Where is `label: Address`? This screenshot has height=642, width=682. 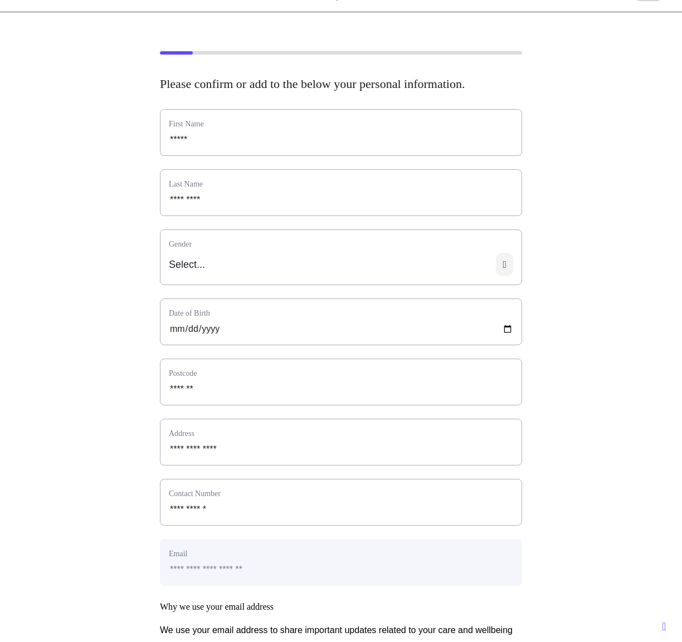 label: Address is located at coordinates (341, 433).